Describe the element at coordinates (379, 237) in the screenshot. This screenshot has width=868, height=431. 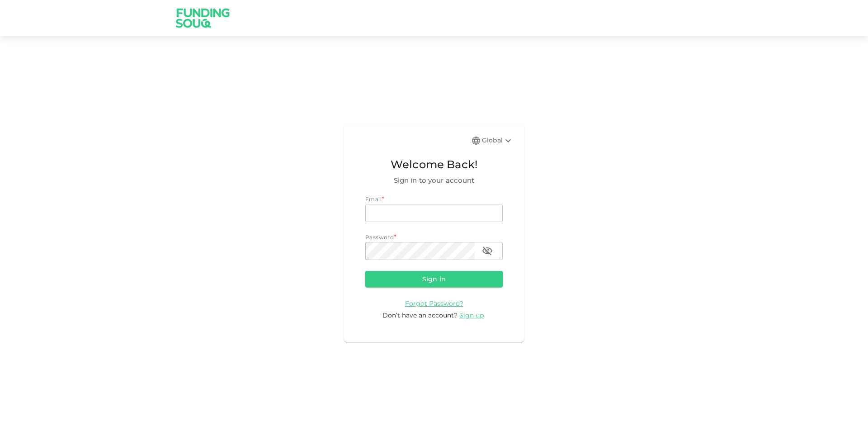
I see `span: Password` at that location.